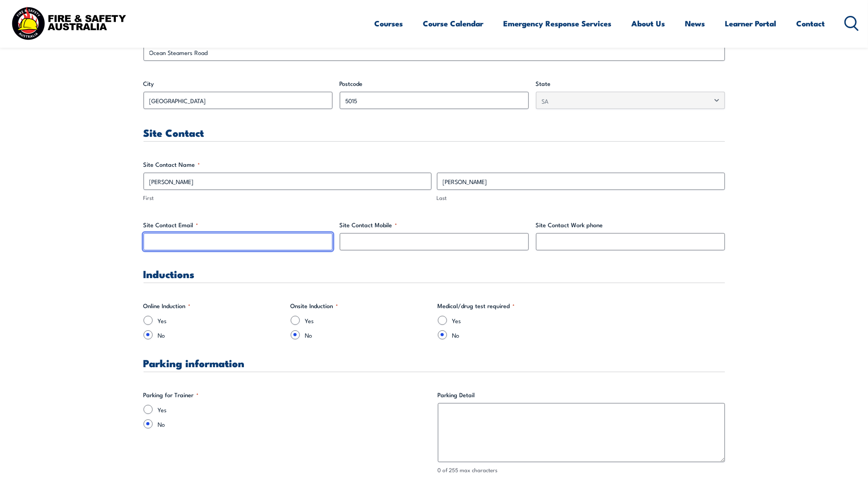 This screenshot has width=868, height=484. What do you see at coordinates (581, 198) in the screenshot?
I see `label: Last` at bounding box center [581, 198].